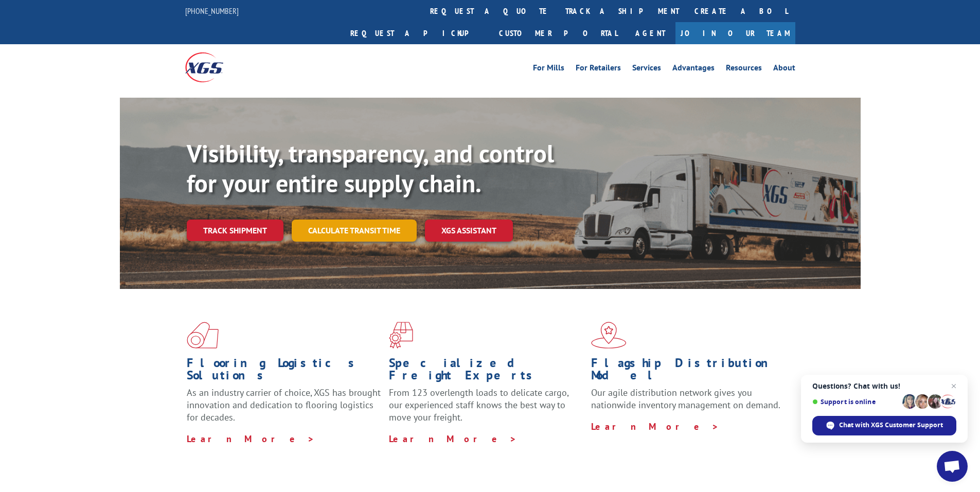 The height and width of the screenshot is (492, 980). Describe the element at coordinates (558, 33) in the screenshot. I see `a: Customer Portal` at that location.